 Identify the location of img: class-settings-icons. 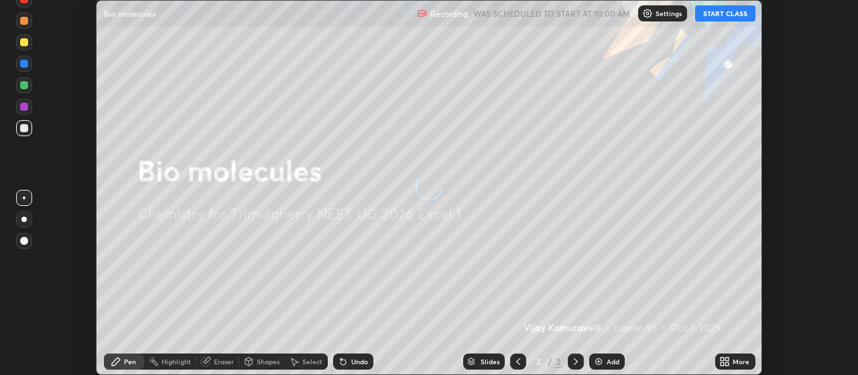
(648, 13).